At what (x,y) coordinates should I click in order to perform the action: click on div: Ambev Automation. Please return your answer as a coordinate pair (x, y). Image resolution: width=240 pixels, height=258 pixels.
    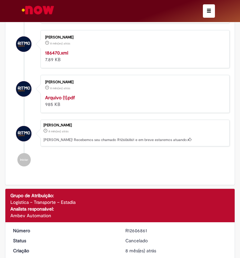
    Looking at the image, I should click on (120, 215).